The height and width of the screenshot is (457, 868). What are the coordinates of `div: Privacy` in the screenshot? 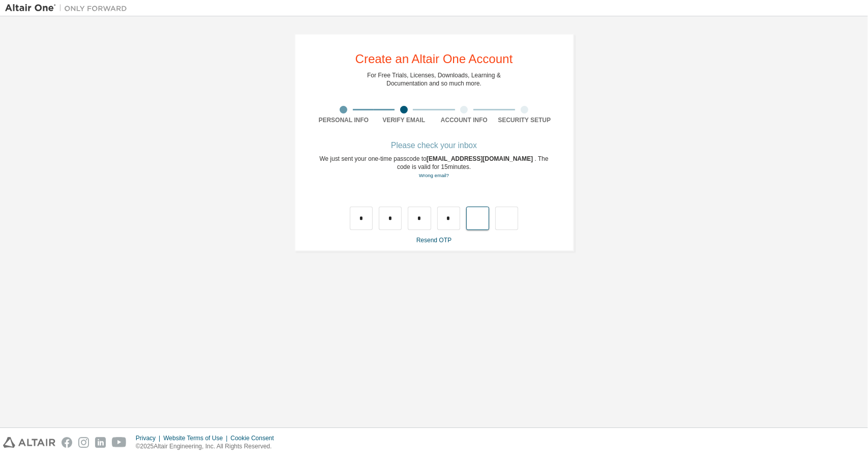 It's located at (150, 438).